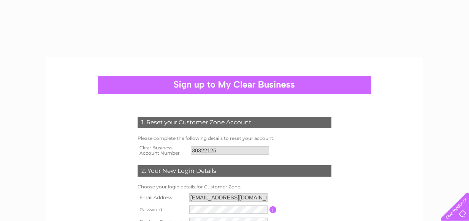  What do you see at coordinates (234, 123) in the screenshot?
I see `div: 1. Reset your Customer Zone Account` at bounding box center [234, 123].